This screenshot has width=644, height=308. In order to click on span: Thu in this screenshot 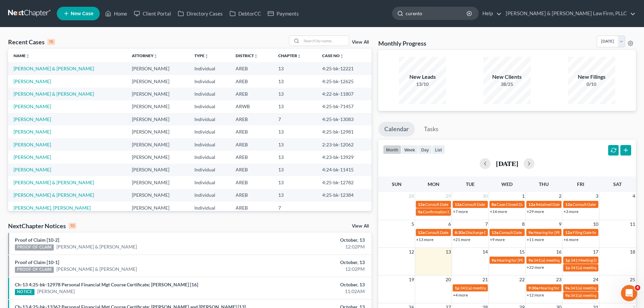, I will do `click(543, 184)`.